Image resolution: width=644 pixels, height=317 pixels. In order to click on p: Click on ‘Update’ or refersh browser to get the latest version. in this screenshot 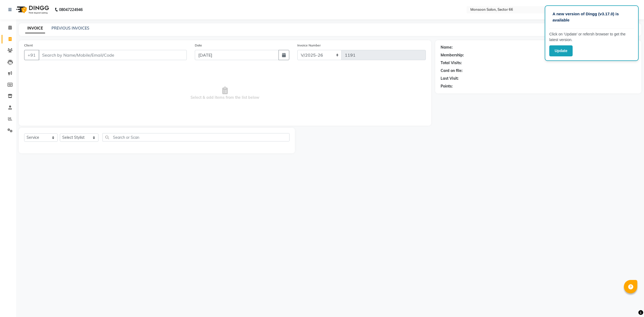, I will do `click(592, 37)`.